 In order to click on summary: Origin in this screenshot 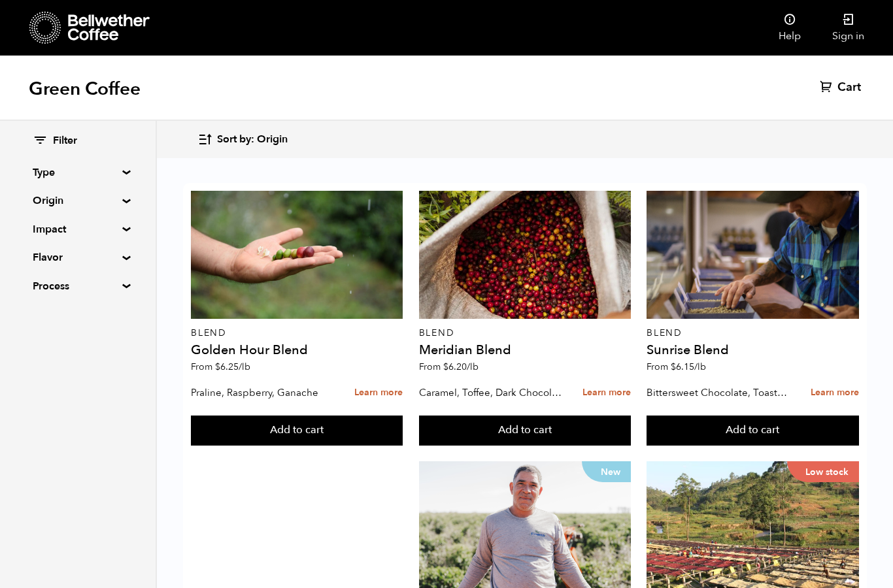, I will do `click(78, 201)`.